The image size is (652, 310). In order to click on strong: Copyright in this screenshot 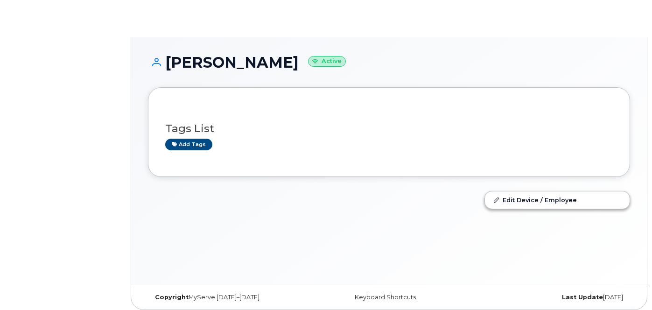, I will do `click(172, 297)`.